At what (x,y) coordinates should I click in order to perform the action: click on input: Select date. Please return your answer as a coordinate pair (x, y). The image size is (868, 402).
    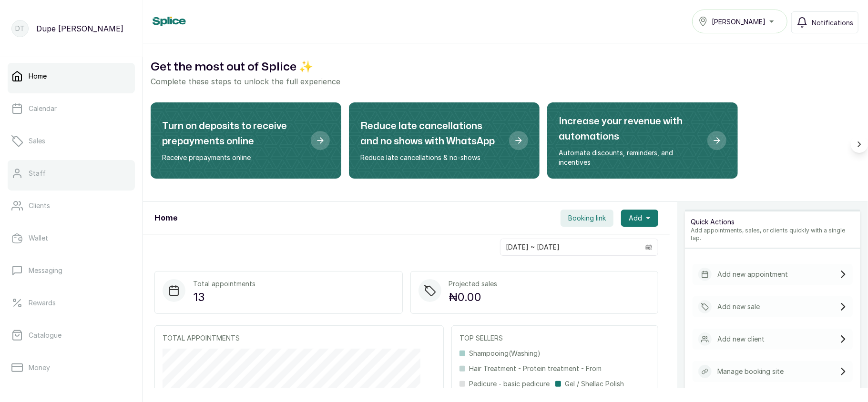
    Looking at the image, I should click on (570, 247).